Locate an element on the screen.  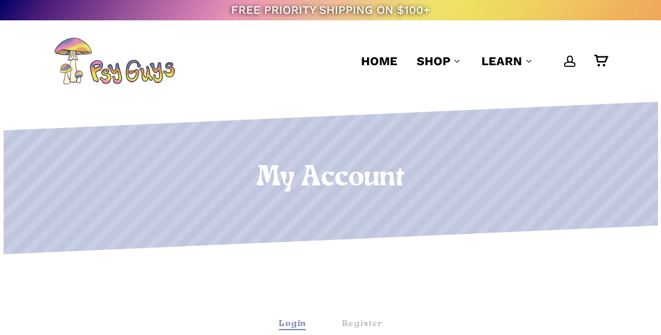
a: Learn is located at coordinates (508, 61).